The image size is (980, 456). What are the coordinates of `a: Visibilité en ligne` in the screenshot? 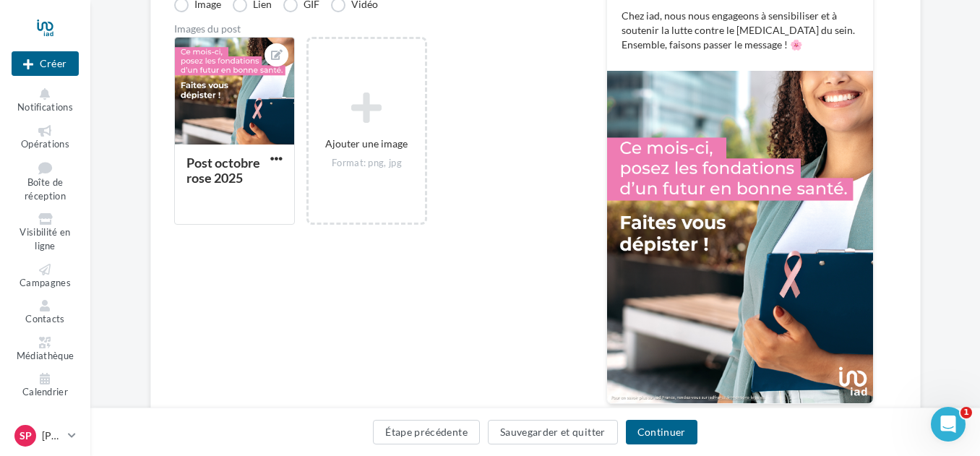 It's located at (45, 232).